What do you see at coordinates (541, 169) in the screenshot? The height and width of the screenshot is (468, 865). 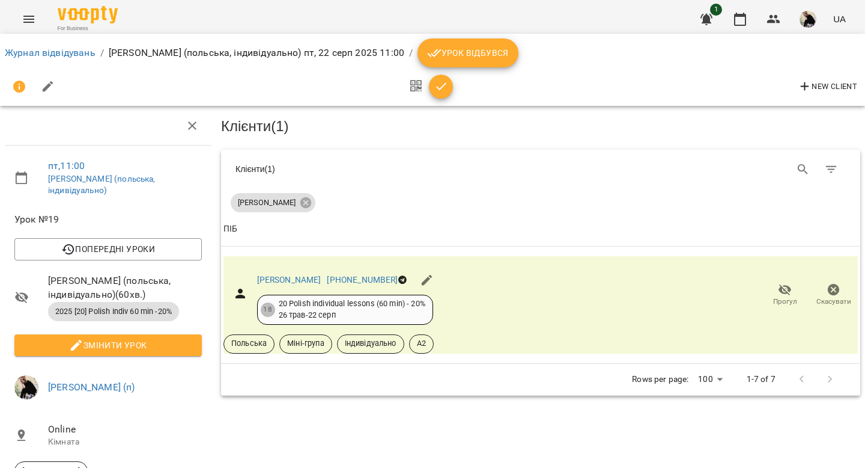 I see `div: Table Toolbar` at bounding box center [541, 169].